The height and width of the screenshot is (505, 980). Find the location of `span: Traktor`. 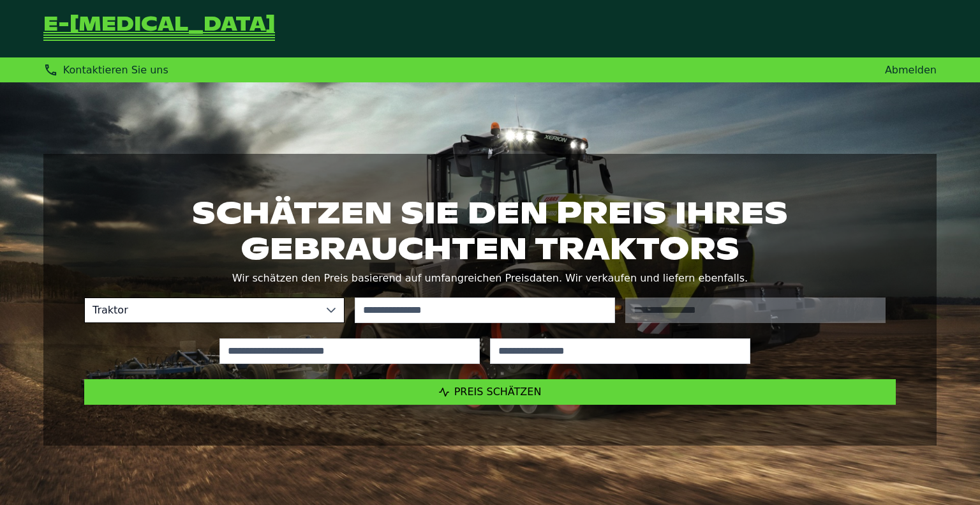

span: Traktor is located at coordinates (202, 310).